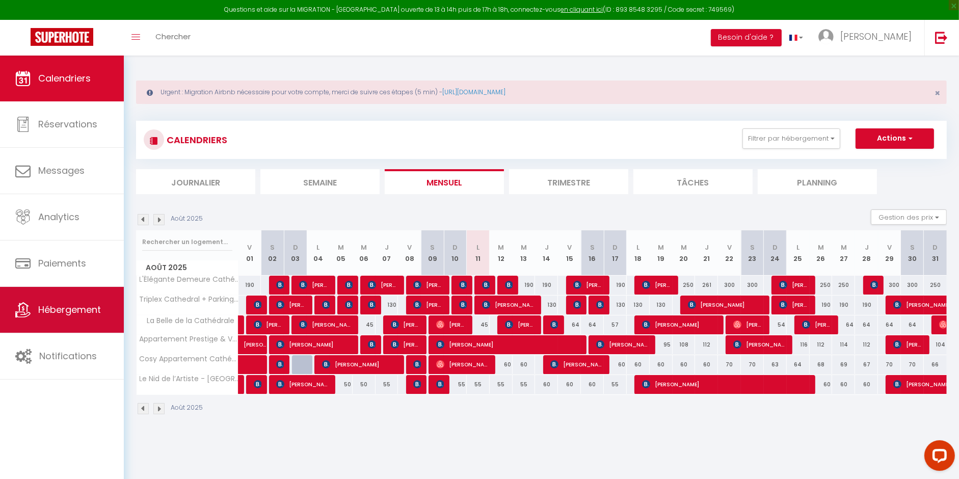  I want to click on button: Actions, so click(894, 139).